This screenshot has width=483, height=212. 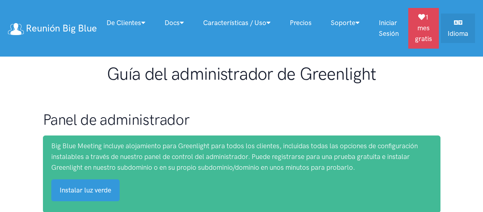 I want to click on a: 1 mes gratis, so click(x=423, y=28).